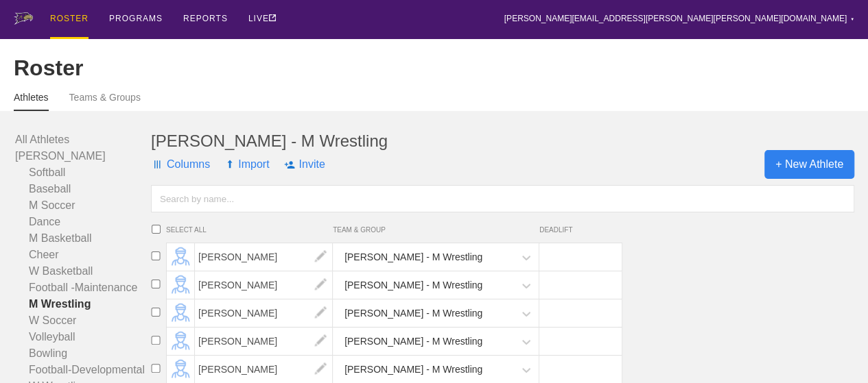 The image size is (868, 383). I want to click on a: W Basketball, so click(83, 272).